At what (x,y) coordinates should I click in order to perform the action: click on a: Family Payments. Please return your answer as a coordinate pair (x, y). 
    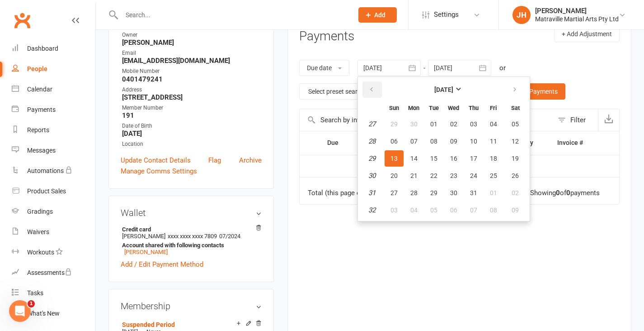
    Looking at the image, I should click on (533, 92).